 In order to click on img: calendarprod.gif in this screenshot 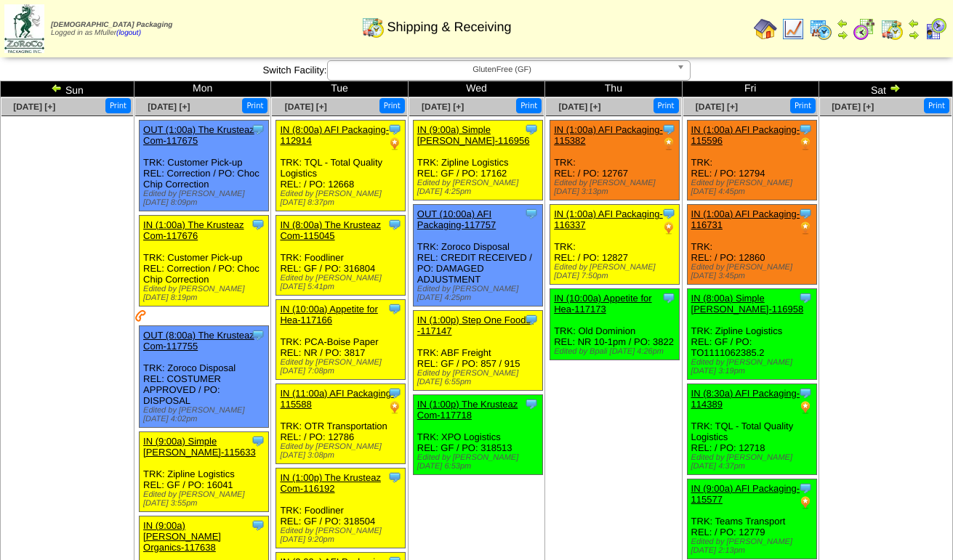, I will do `click(821, 29)`.